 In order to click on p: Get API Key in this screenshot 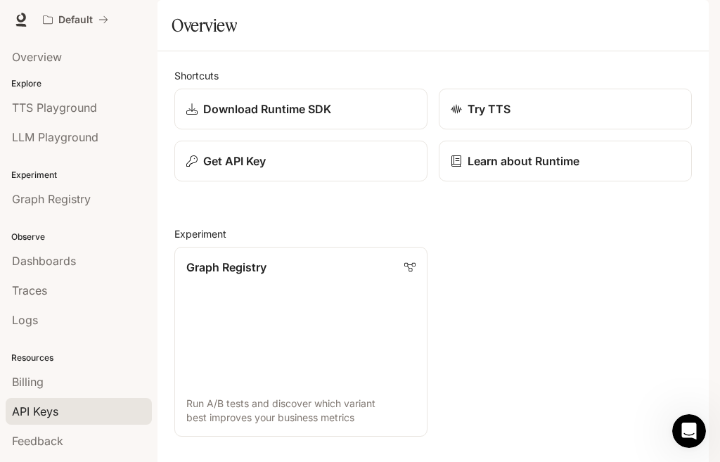, I will do `click(234, 161)`.